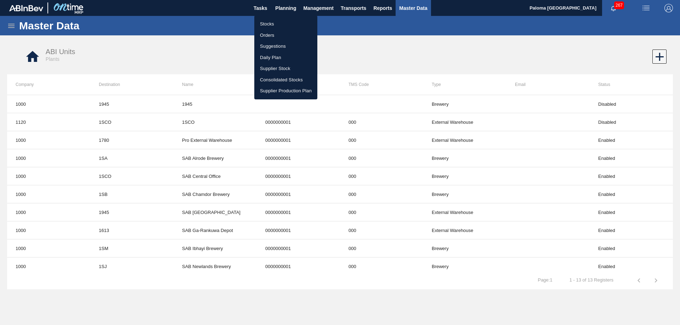 The height and width of the screenshot is (325, 680). What do you see at coordinates (286, 46) in the screenshot?
I see `a: Suggestions` at bounding box center [286, 46].